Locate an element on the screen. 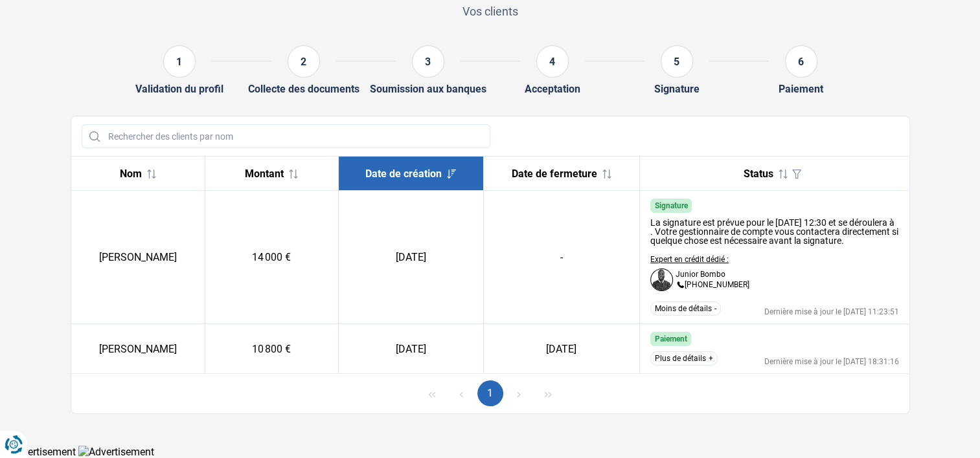  img: Advertisement is located at coordinates (116, 451).